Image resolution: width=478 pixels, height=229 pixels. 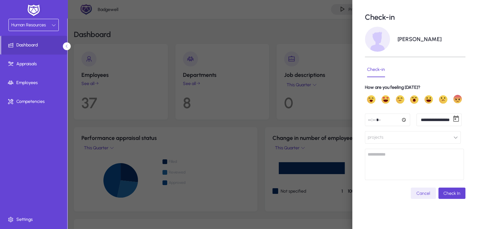 I want to click on span: Settings, so click(x=35, y=220).